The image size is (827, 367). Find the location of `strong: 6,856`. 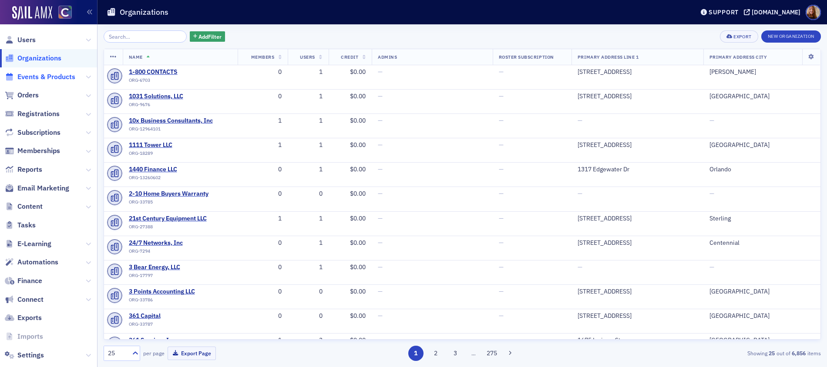

strong: 6,856 is located at coordinates (798, 353).